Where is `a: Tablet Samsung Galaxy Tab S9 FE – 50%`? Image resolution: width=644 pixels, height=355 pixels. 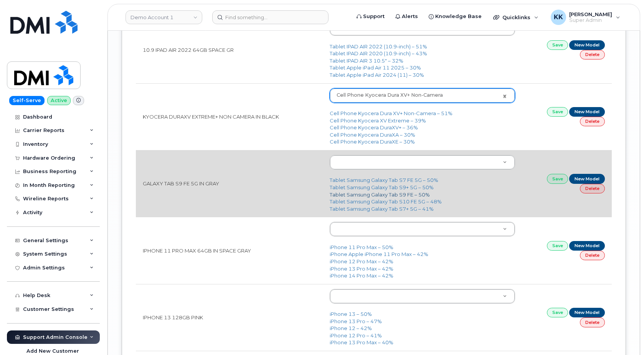
a: Tablet Samsung Galaxy Tab S9 FE – 50% is located at coordinates (379, 195).